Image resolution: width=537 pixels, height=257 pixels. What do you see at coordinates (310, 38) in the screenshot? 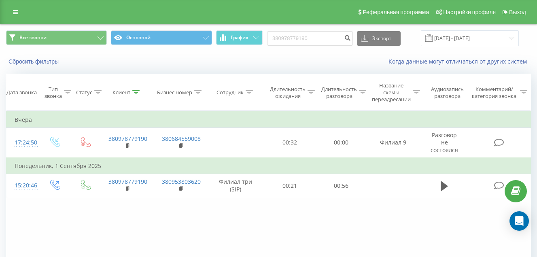
I see `input: Поиск по номеру` at bounding box center [310, 38].